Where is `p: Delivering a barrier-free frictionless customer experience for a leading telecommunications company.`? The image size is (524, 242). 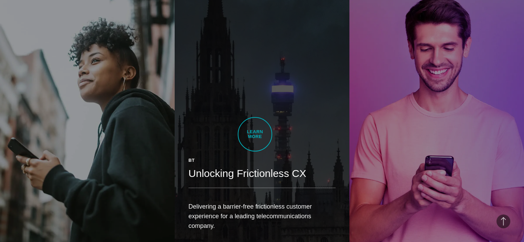
p: Delivering a barrier-free frictionless customer experience for a leading telecommunications company. is located at coordinates (262, 216).